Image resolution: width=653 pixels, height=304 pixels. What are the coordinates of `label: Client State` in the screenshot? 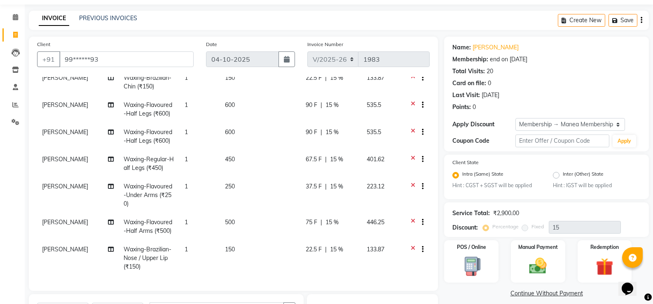 It's located at (465, 163).